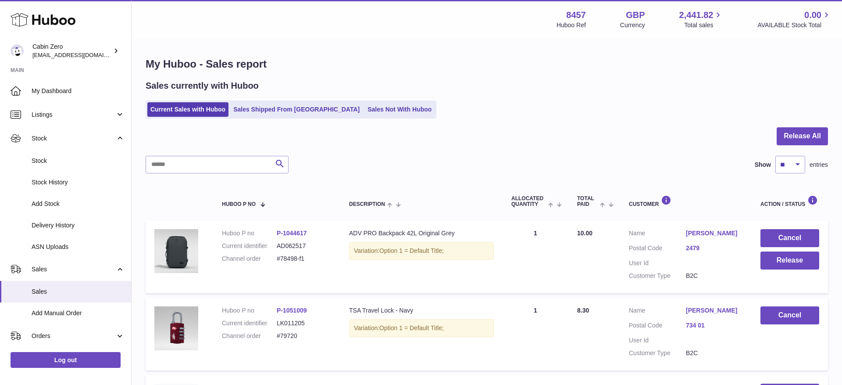 The height and width of the screenshot is (385, 842). Describe the element at coordinates (78, 313) in the screenshot. I see `span: Add Manual Order` at that location.